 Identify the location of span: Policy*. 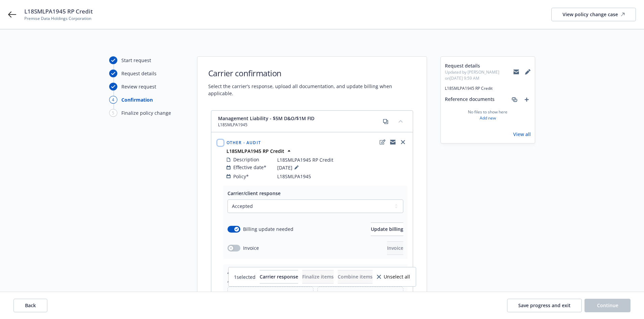
(241, 176).